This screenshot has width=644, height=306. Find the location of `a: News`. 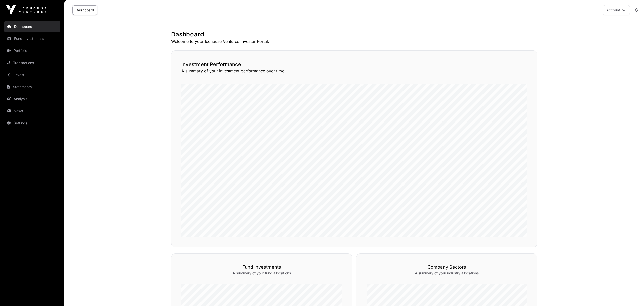

a: News is located at coordinates (32, 111).